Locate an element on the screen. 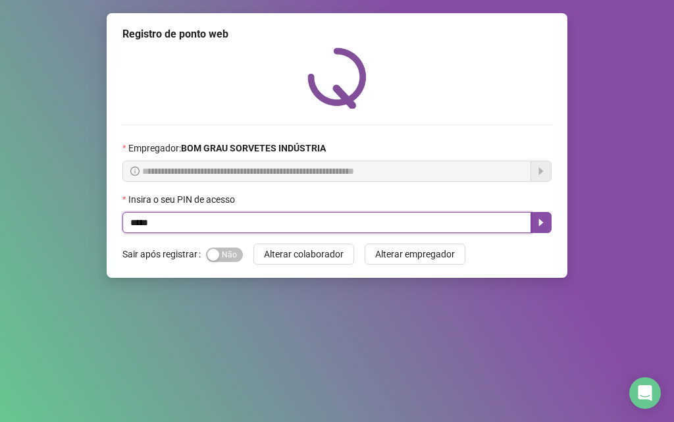  button: Alterar empregador is located at coordinates (414, 254).